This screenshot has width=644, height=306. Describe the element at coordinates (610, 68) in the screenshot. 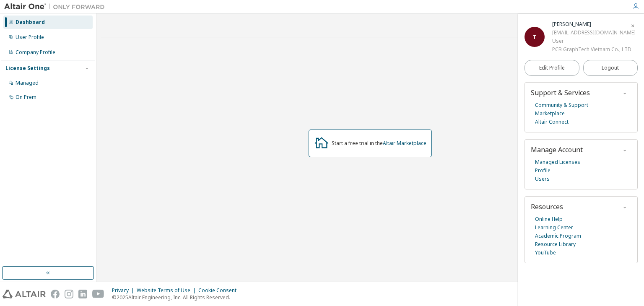

I see `button: Logout` at that location.